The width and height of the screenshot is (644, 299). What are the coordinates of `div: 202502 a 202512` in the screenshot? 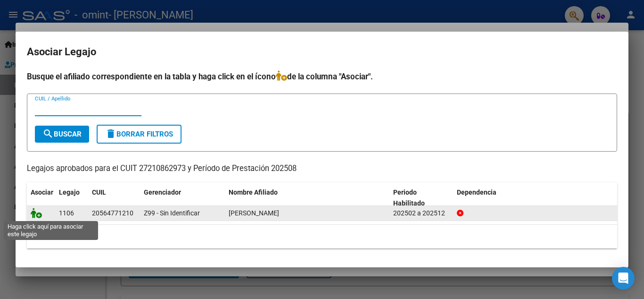 It's located at (421, 213).